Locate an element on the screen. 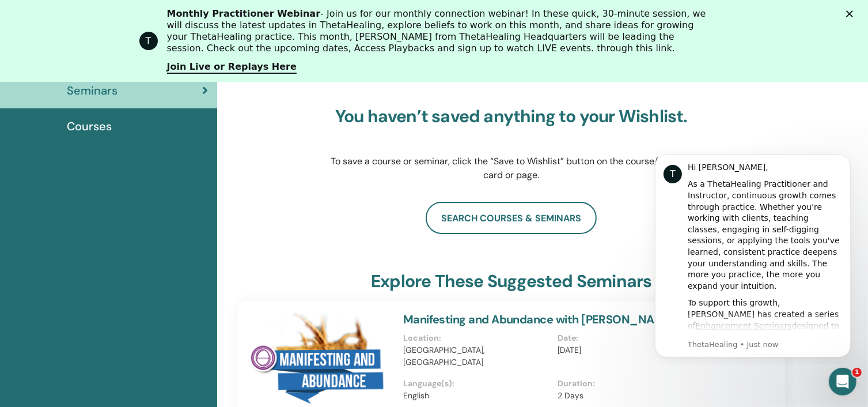 Image resolution: width=868 pixels, height=407 pixels. a: Join Live or Replays Here is located at coordinates (231, 68).